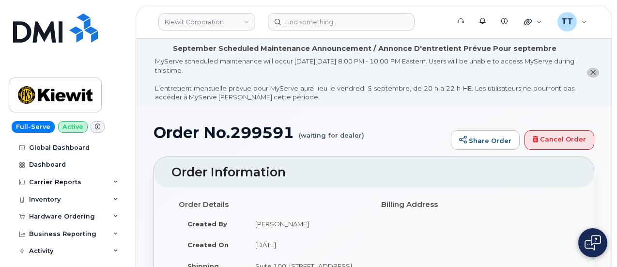 Image resolution: width=617 pixels, height=267 pixels. What do you see at coordinates (300, 132) in the screenshot?
I see `h1: Order No.299591` at bounding box center [300, 132].